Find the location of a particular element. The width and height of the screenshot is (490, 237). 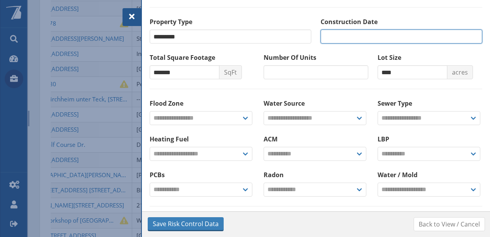

a: Back to View / Cancel is located at coordinates (449, 224).